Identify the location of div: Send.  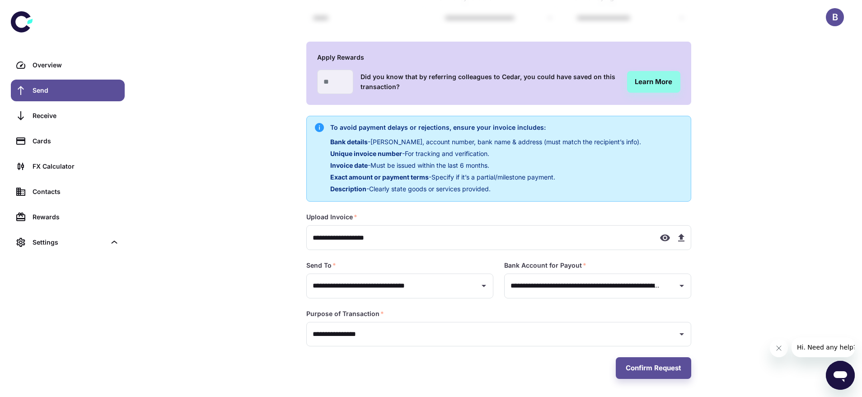
(76, 90).